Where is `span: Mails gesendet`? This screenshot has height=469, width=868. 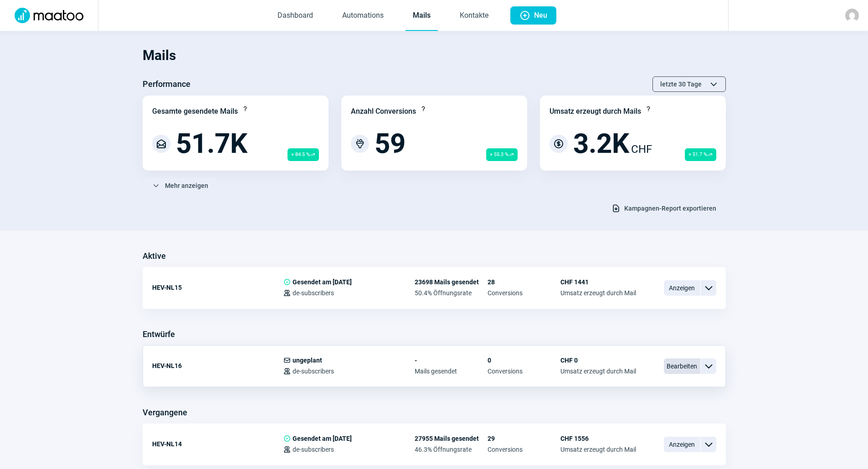 span: Mails gesendet is located at coordinates (451, 371).